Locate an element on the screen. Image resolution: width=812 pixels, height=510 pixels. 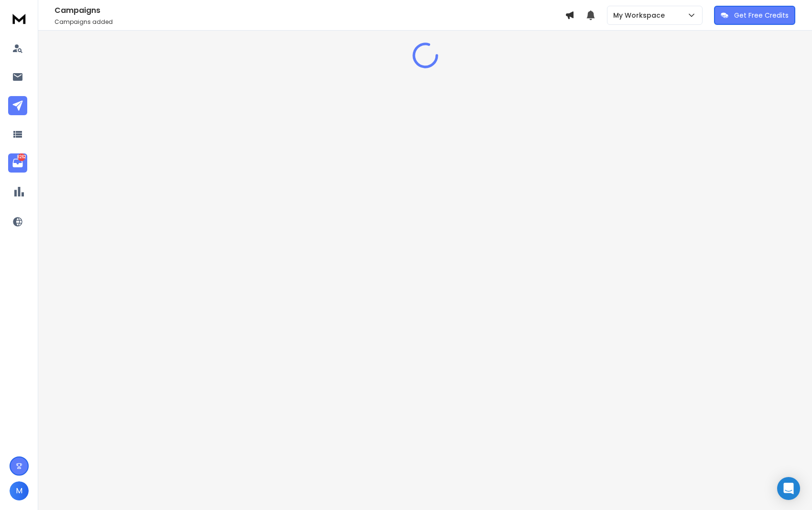
p: Campaigns added is located at coordinates (310, 22).